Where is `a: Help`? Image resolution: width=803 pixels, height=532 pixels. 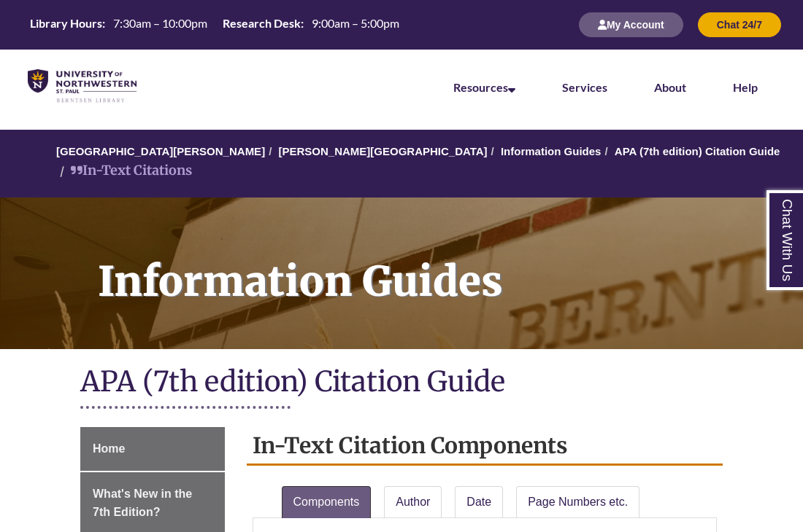 a: Help is located at coordinates (745, 87).